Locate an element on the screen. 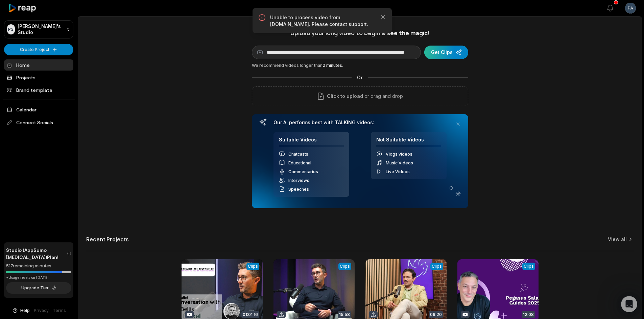  span: Vlogs videos is located at coordinates (399, 154).